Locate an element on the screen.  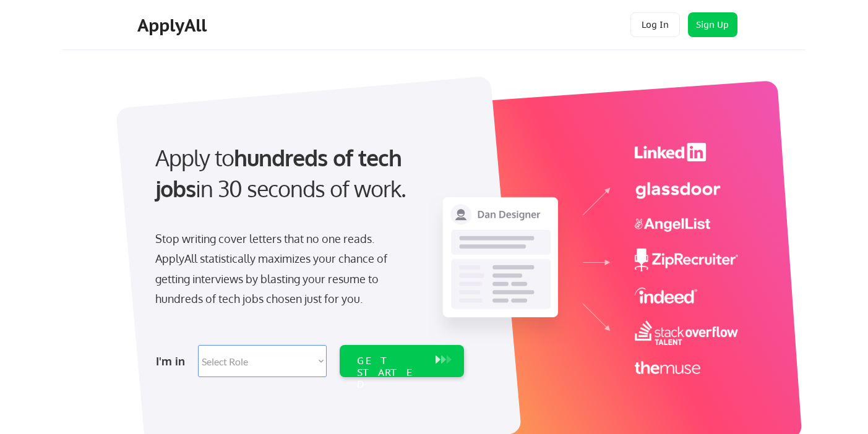
button: Sign Up is located at coordinates (713, 25).